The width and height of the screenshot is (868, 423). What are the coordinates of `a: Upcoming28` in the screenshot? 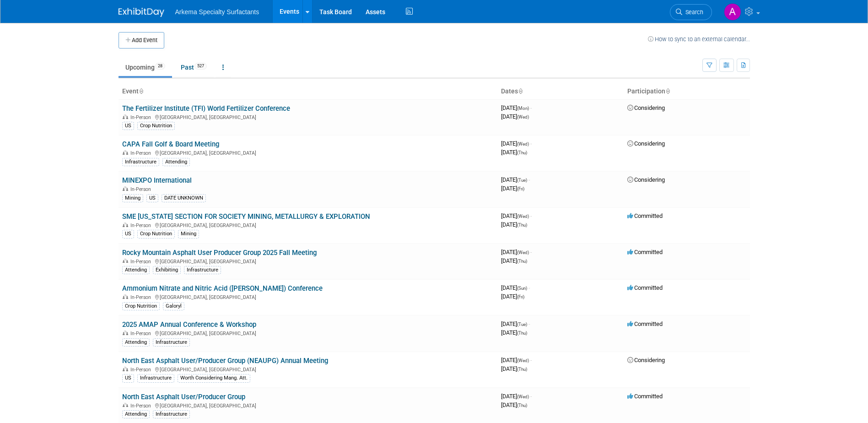 It's located at (145, 67).